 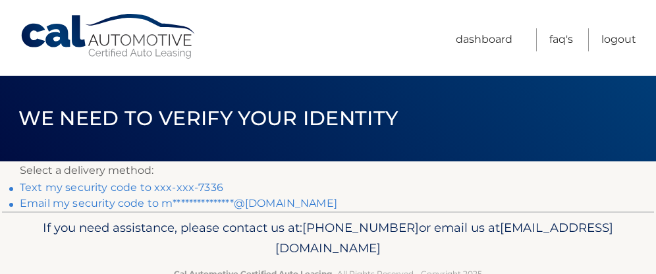 What do you see at coordinates (121, 187) in the screenshot?
I see `a: Text my security code to xxx-xxx-7336` at bounding box center [121, 187].